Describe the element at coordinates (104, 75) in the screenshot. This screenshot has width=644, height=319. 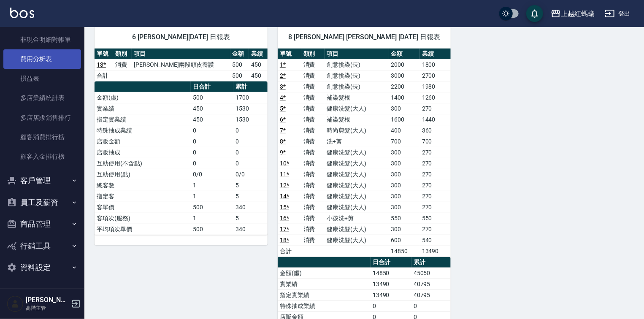
I see `td: 合計` at that location.